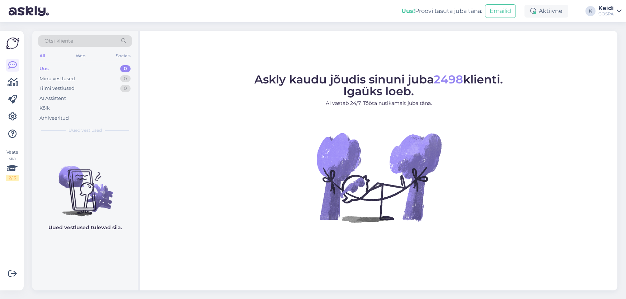 This screenshot has height=299, width=626. Describe the element at coordinates (590, 11) in the screenshot. I see `div: K` at that location.